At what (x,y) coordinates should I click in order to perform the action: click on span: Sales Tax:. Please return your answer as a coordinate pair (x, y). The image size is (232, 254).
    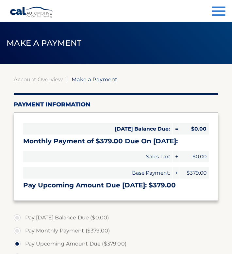
    Looking at the image, I should click on (98, 156).